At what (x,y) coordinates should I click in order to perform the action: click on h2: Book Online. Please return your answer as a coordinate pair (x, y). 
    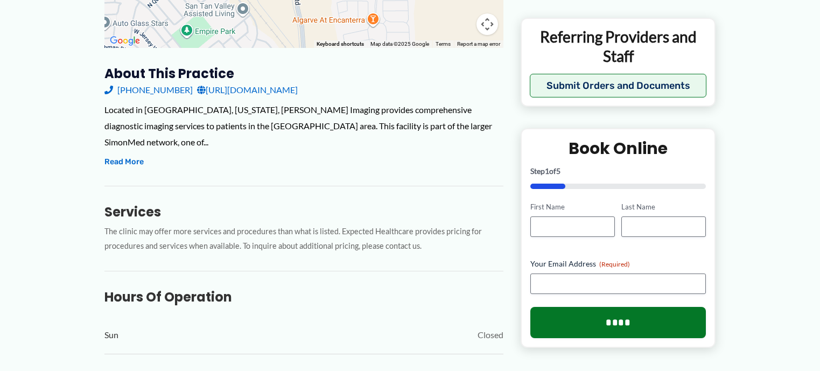
    Looking at the image, I should click on (618, 148).